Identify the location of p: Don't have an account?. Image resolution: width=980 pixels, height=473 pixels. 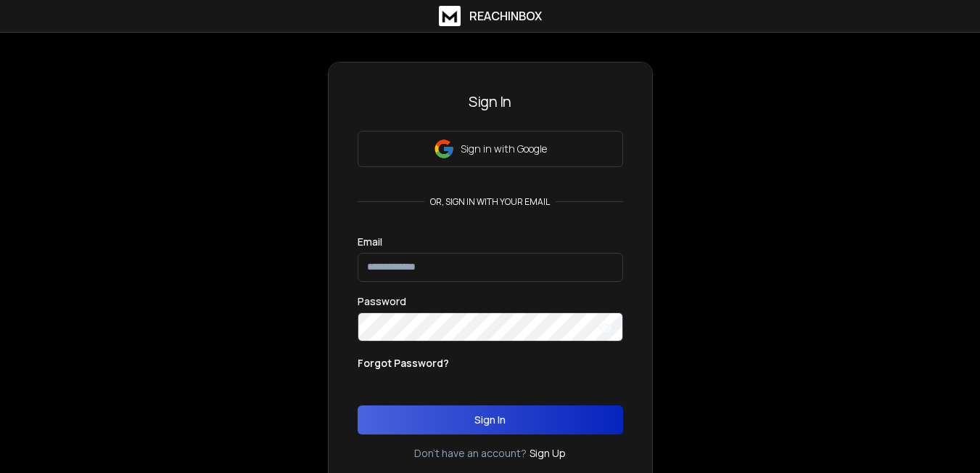
(470, 453).